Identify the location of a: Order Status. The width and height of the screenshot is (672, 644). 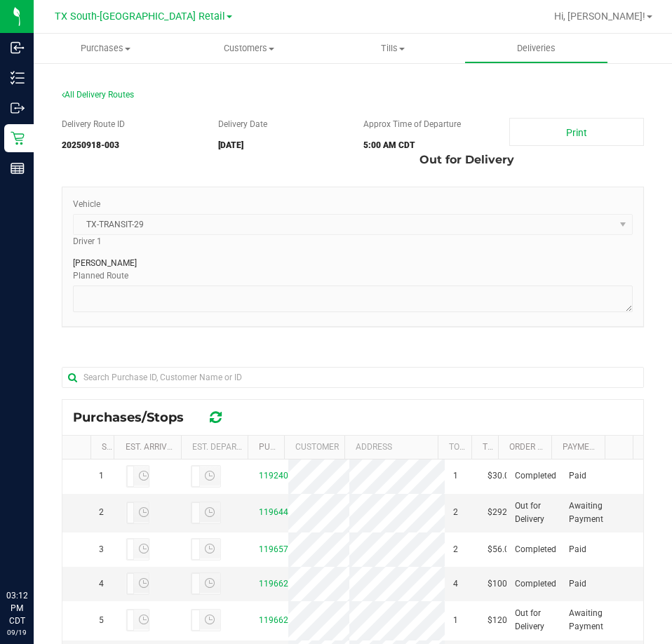
(538, 447).